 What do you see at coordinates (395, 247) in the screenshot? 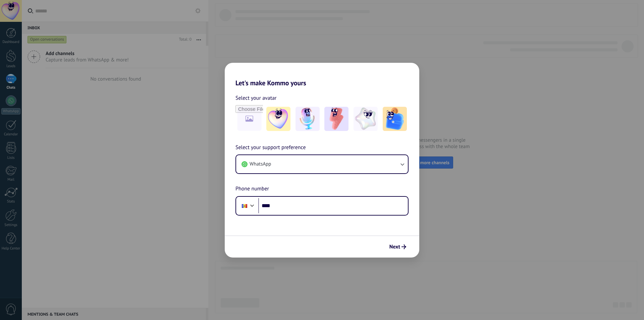
I see `span: Next` at bounding box center [395, 247].